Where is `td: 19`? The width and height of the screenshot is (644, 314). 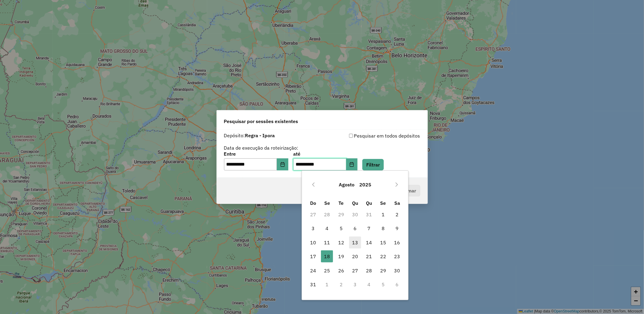
td: 19 is located at coordinates (341, 256).